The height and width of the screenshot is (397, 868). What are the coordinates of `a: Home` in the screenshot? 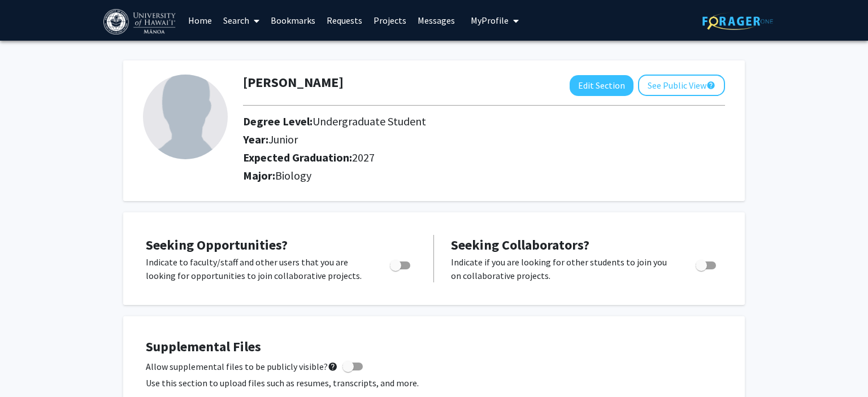 It's located at (200, 20).